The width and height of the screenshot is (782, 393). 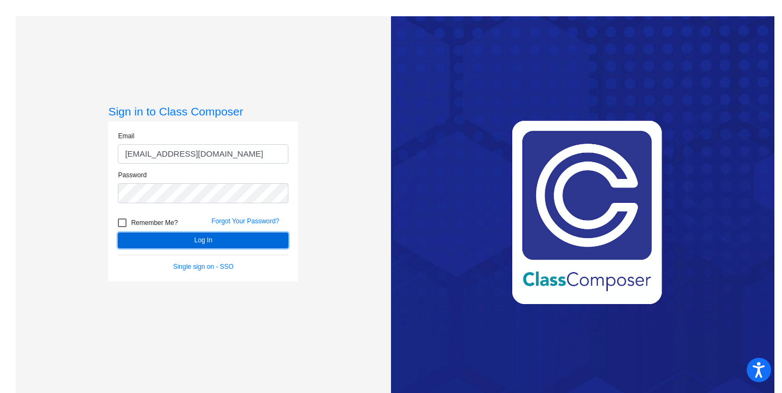 What do you see at coordinates (132, 175) in the screenshot?
I see `label: Password` at bounding box center [132, 175].